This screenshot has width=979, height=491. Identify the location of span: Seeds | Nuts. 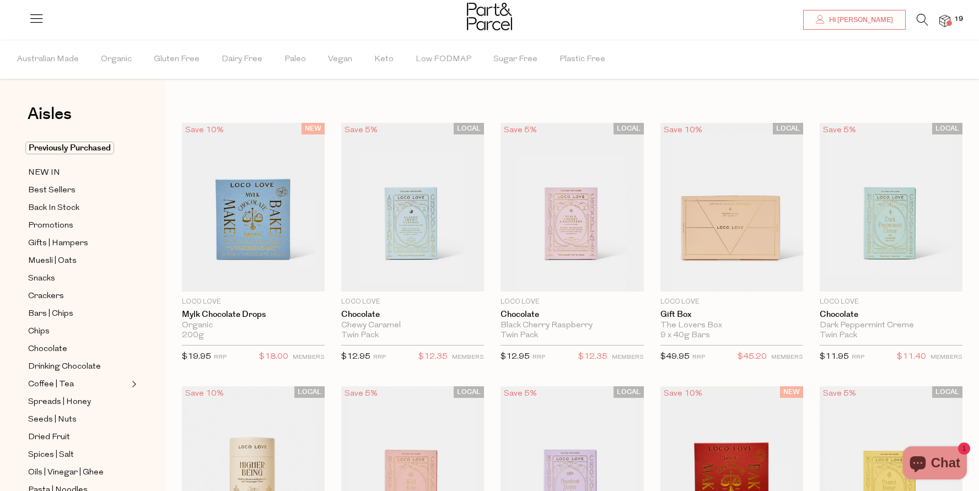
(52, 420).